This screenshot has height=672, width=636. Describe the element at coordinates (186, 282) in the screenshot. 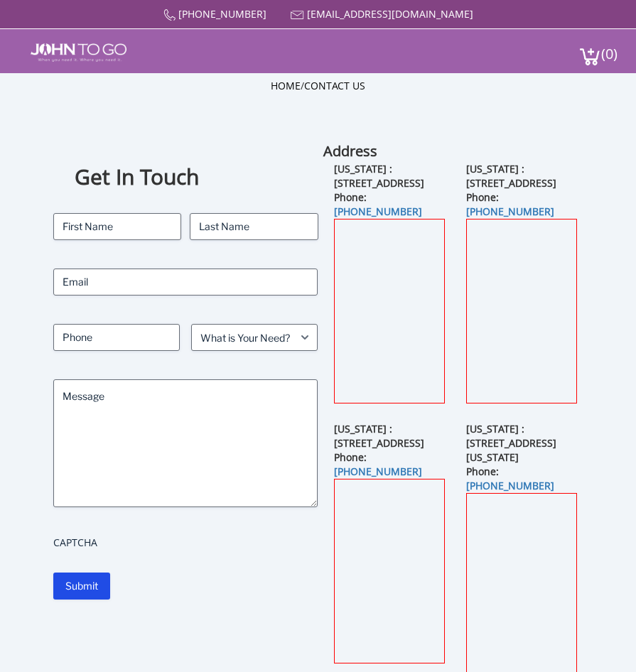

I see `input: Email` at that location.